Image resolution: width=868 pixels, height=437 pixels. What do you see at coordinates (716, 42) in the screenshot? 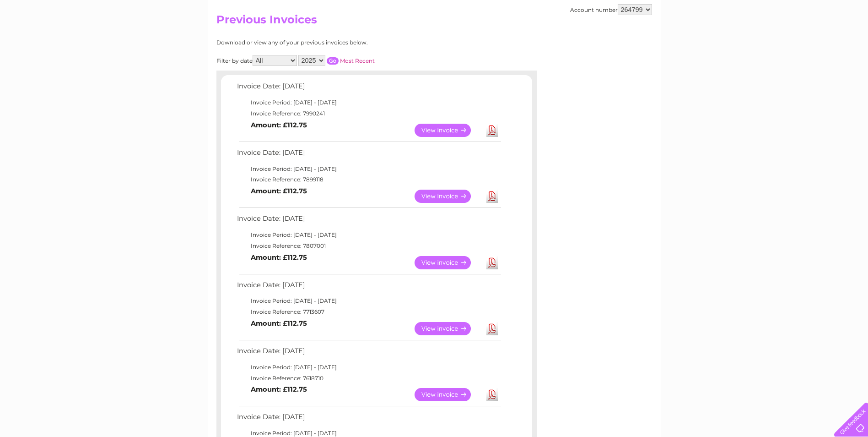
I see `a: Water` at bounding box center [716, 42].